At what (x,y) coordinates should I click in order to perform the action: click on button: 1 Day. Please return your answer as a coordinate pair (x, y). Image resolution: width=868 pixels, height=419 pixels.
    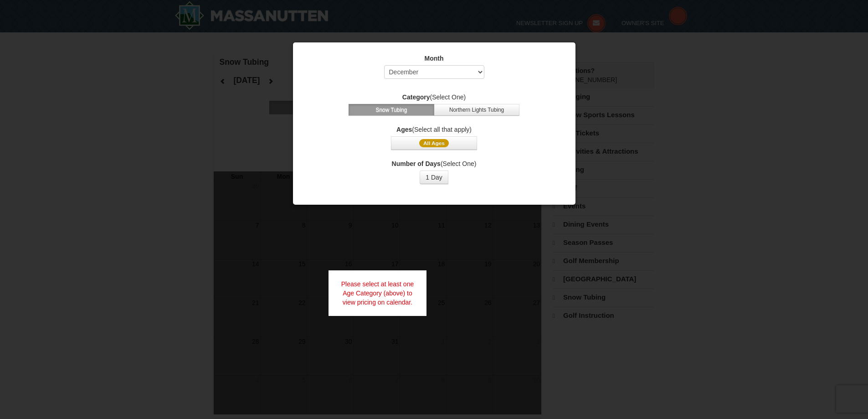
    Looking at the image, I should click on (434, 177).